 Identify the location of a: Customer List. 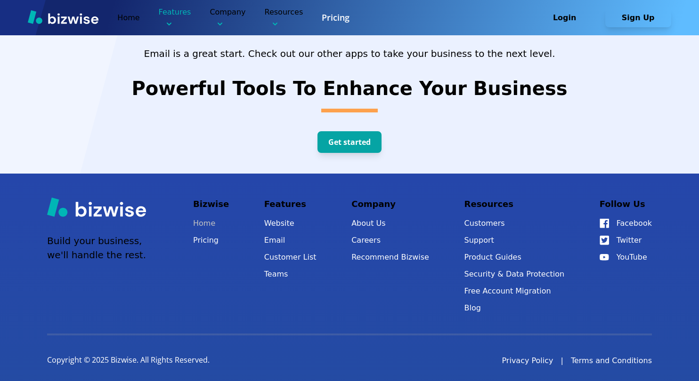
(290, 258).